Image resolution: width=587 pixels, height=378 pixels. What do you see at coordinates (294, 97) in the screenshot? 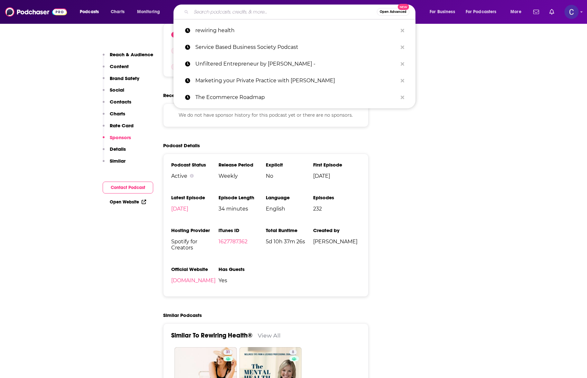
I see `a: The Ecommerce Roadmap` at bounding box center [294, 97].